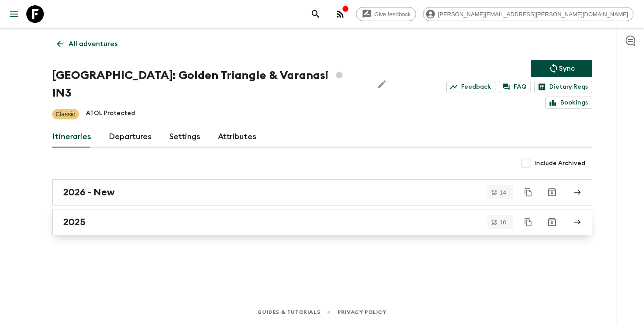 This screenshot has width=644, height=324. I want to click on span: Include Archived, so click(560, 164).